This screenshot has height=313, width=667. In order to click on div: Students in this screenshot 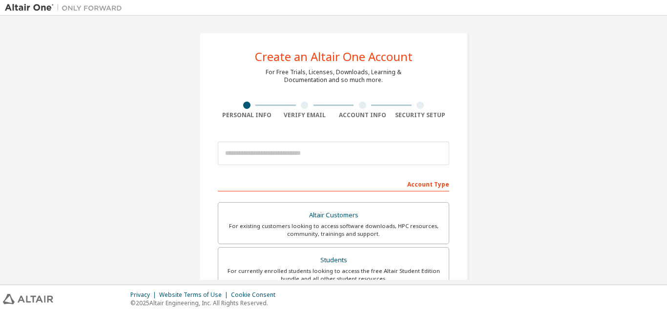, I will do `click(334, 260)`.